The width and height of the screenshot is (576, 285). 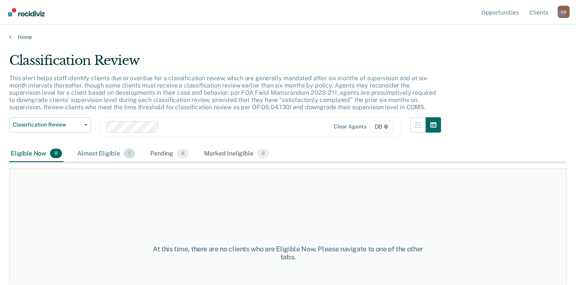 What do you see at coordinates (129, 154) in the screenshot?
I see `span: 1` at bounding box center [129, 154].